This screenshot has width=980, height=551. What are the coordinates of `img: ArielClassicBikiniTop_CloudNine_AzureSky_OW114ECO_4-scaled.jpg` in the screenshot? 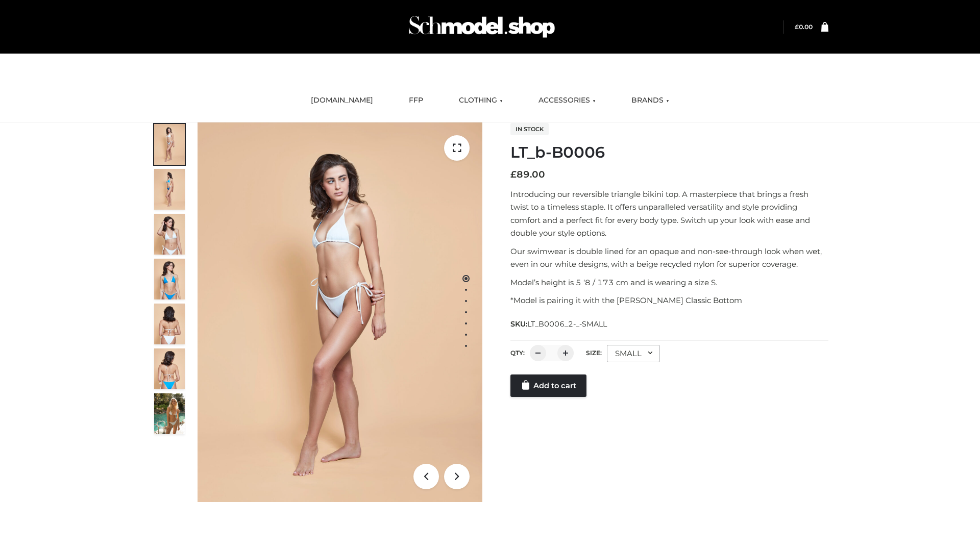 It's located at (170, 279).